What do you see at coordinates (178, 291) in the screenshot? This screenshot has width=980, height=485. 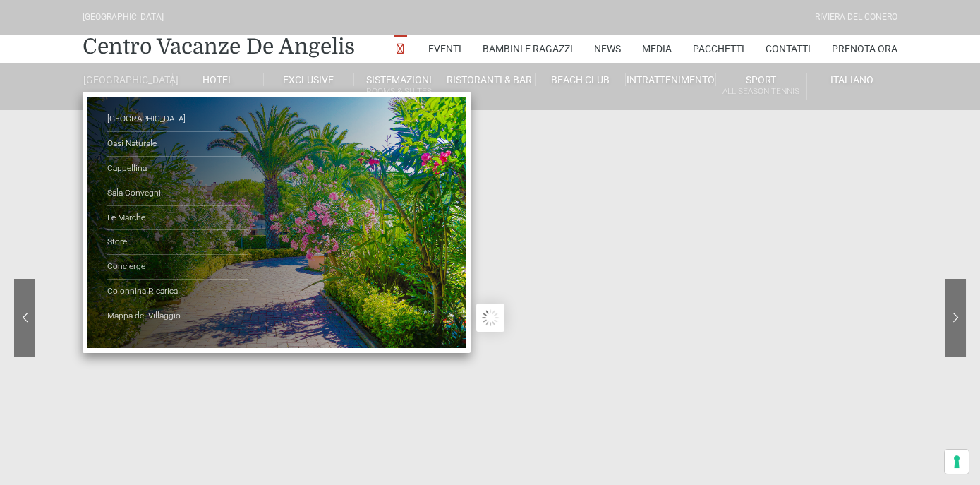 I see `a: Colonnina Ricarica` at bounding box center [178, 291].